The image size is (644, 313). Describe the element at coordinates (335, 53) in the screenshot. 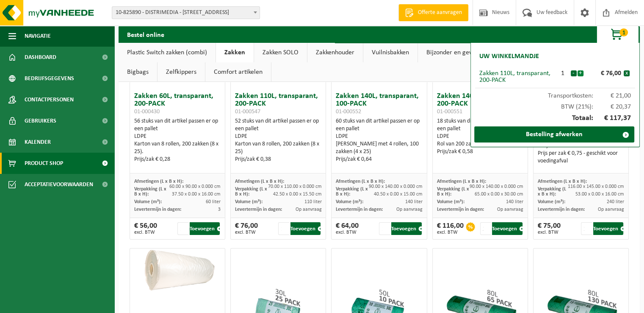

I see `a: Zakkenhouder` at that location.